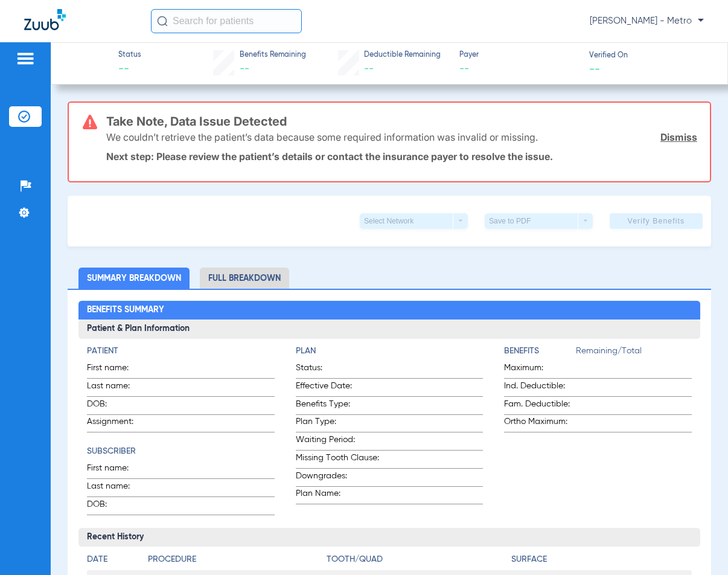 The width and height of the screenshot is (728, 575). Describe the element at coordinates (25, 58) in the screenshot. I see `img: hamburger-icon` at that location.